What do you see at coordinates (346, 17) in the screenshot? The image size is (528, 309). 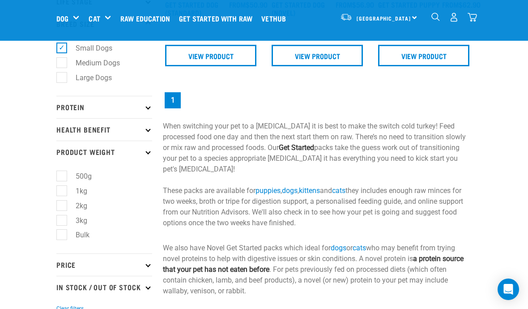 I see `img: van-moving.png` at bounding box center [346, 17].